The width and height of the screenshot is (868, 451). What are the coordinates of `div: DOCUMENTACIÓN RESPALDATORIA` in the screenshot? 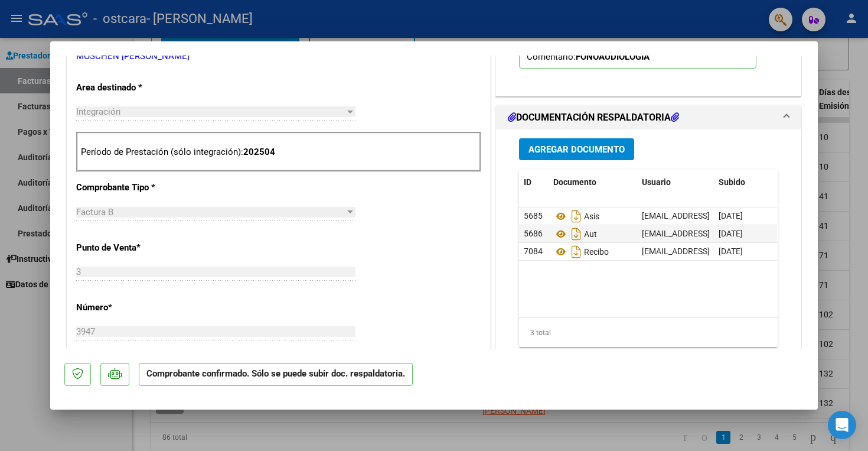 It's located at (648, 252).